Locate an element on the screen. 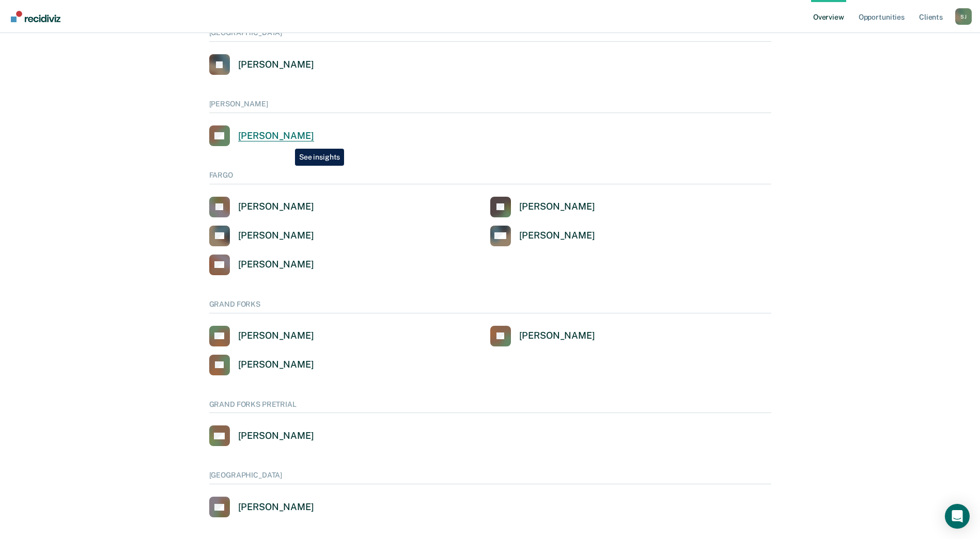 The height and width of the screenshot is (539, 980). img: Recidiviz is located at coordinates (35, 17).